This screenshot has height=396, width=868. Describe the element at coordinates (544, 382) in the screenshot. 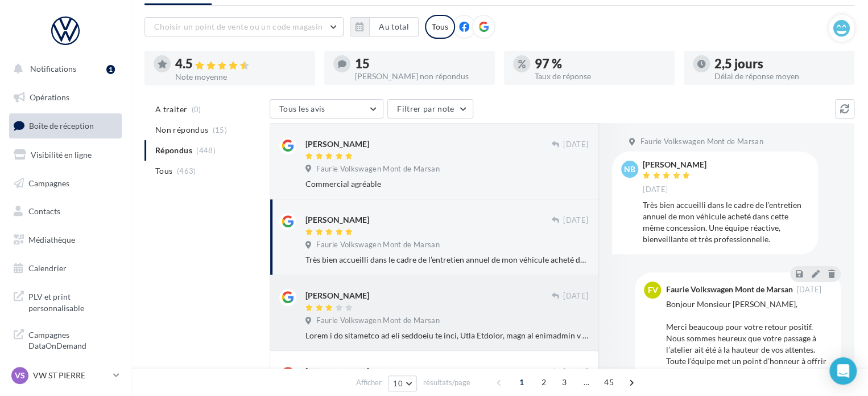

I see `span: 2` at that location.